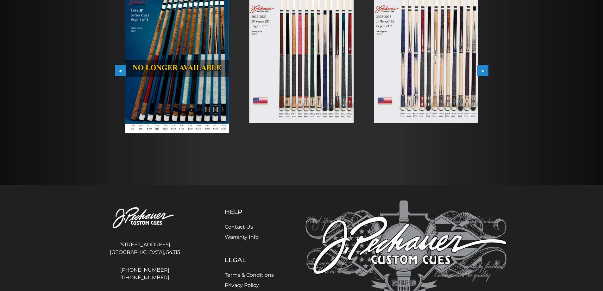 Image resolution: width=603 pixels, height=291 pixels. I want to click on div: Carousel Navigation, so click(302, 71).